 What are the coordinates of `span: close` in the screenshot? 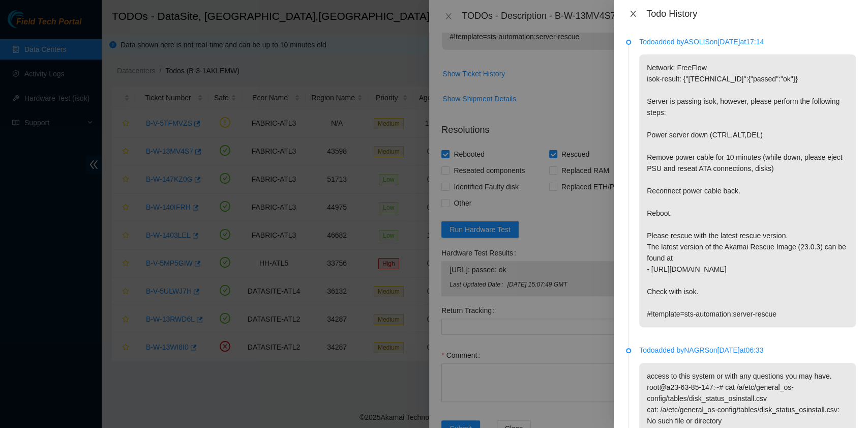 It's located at (633, 14).